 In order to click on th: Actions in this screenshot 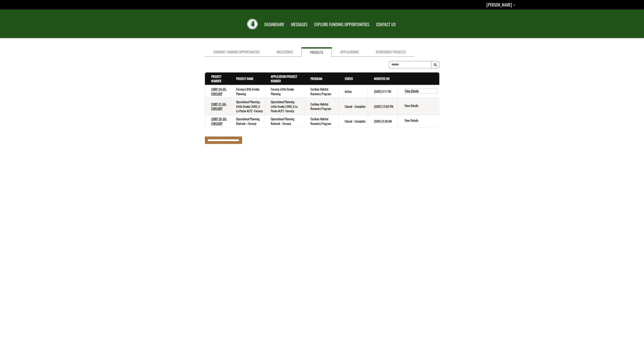, I will do `click(418, 79)`.